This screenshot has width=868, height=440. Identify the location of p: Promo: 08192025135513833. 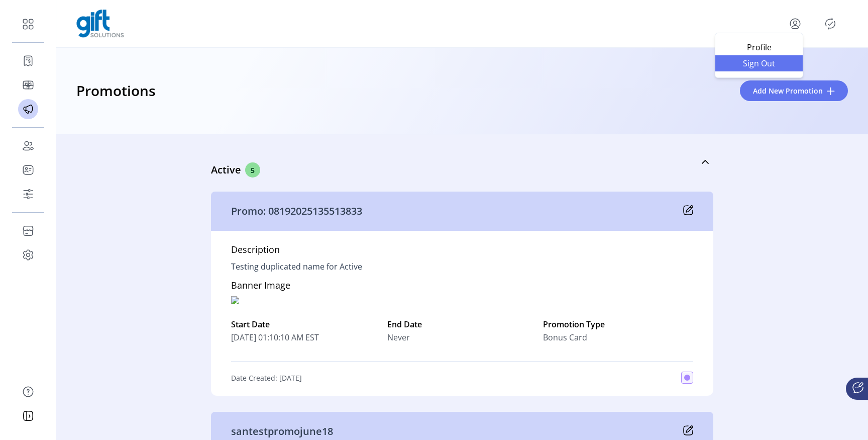
(296, 211).